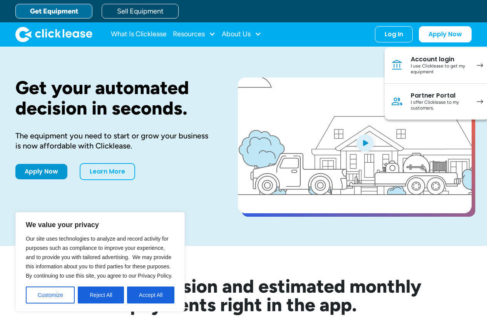 The height and width of the screenshot is (327, 487). What do you see at coordinates (397, 101) in the screenshot?
I see `img: Person icon` at bounding box center [397, 101].